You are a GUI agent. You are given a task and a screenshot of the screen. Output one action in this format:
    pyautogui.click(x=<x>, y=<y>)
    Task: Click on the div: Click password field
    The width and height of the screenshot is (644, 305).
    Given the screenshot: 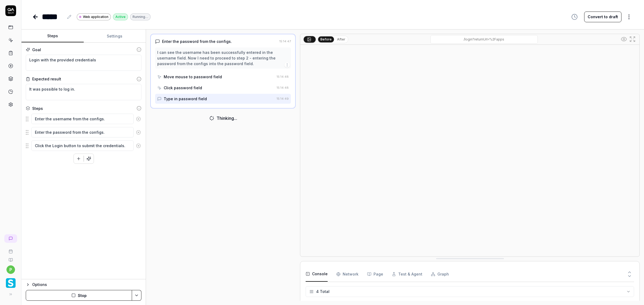 What is the action you would take?
    pyautogui.click(x=183, y=88)
    